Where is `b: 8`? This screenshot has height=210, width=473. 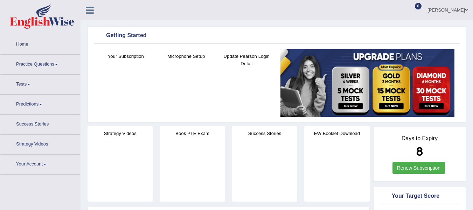 b: 8 is located at coordinates (420, 151).